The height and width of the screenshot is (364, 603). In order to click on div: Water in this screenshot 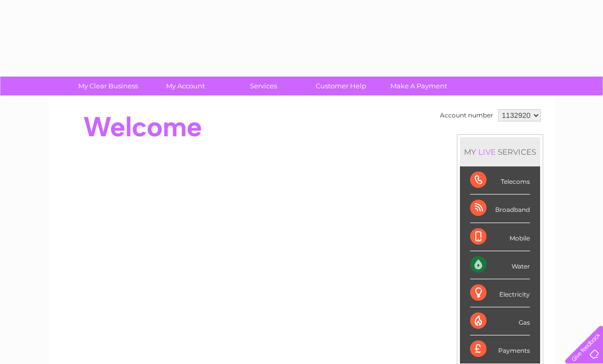, I will do `click(500, 265)`.